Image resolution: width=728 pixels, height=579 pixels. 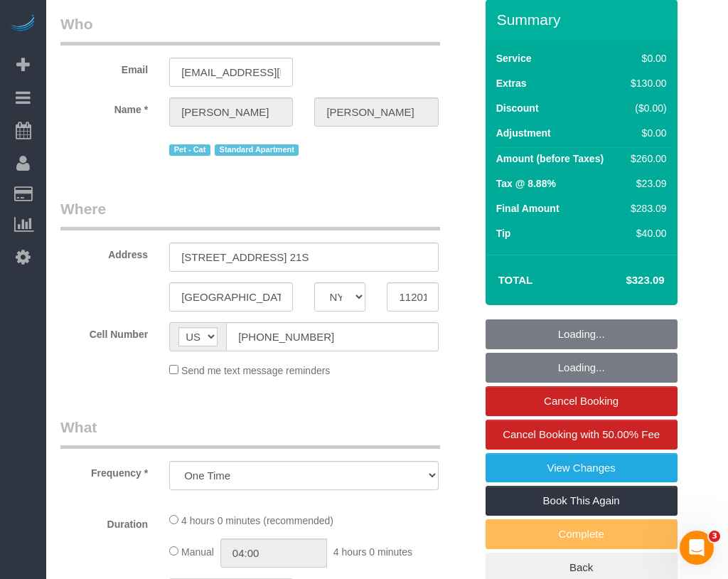 What do you see at coordinates (250, 432) in the screenshot?
I see `legend: What` at bounding box center [250, 432].